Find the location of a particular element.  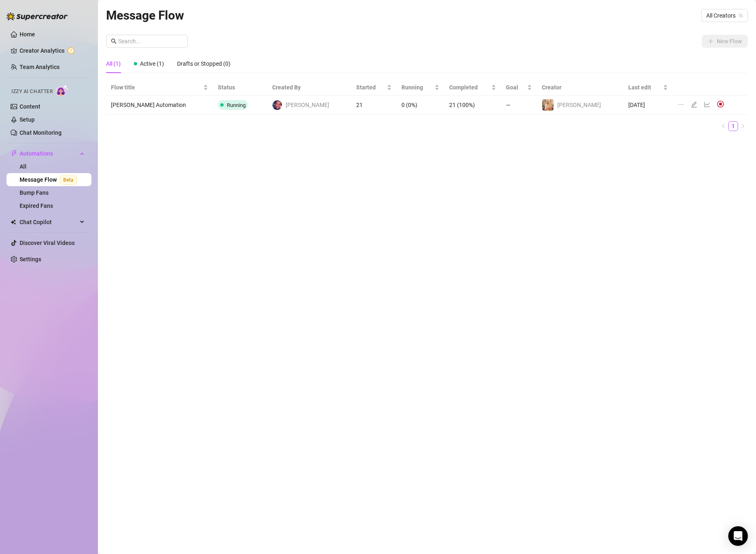

span: search is located at coordinates (114, 41).